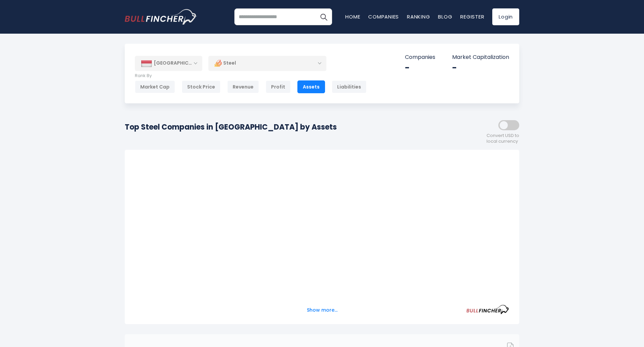 This screenshot has height=347, width=644. What do you see at coordinates (420, 57) in the screenshot?
I see `p: Companies` at bounding box center [420, 57].